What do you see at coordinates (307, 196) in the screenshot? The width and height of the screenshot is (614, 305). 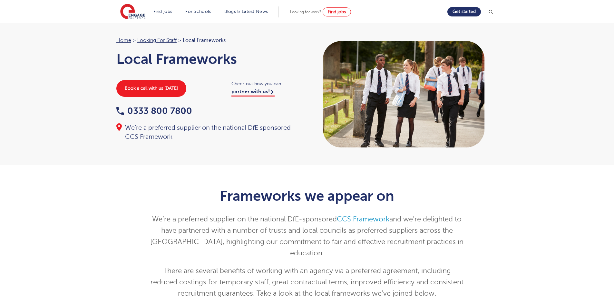 I see `h1: Frameworks we appear on` at bounding box center [307, 196].